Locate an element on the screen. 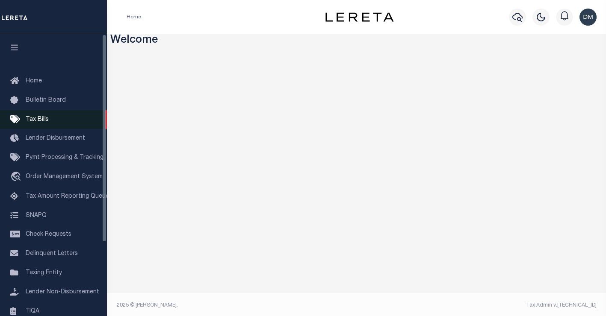 This screenshot has height=316, width=606. li: Home is located at coordinates (134, 17).